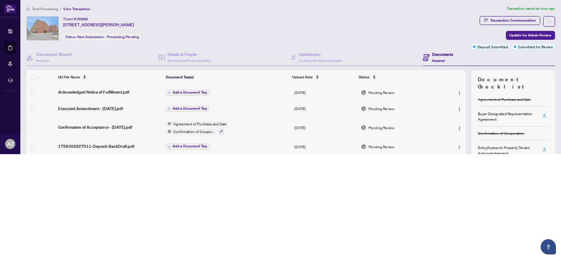  Describe the element at coordinates (75, 19) in the screenshot. I see `div: Ticket #:` at that location.